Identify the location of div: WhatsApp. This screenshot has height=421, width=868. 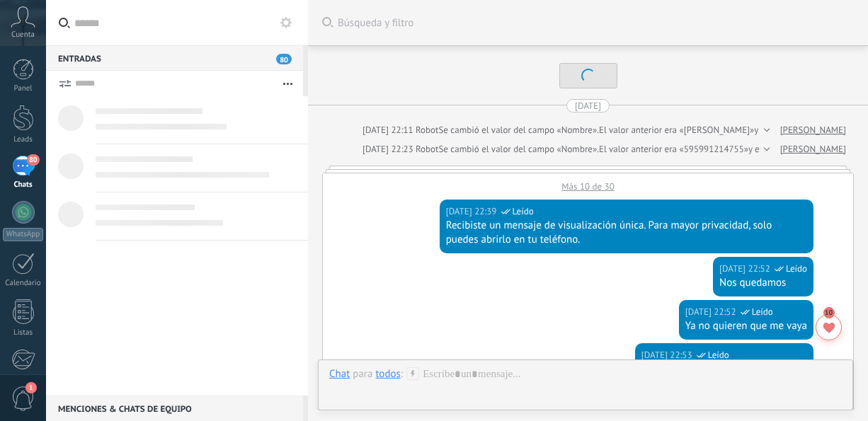
(22, 234).